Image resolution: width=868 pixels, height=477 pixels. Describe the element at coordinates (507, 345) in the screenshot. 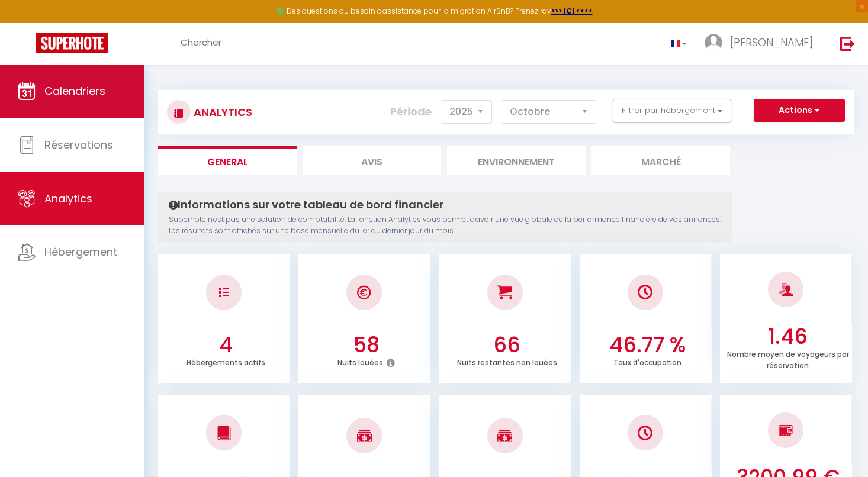

I see `h3: 66` at that location.